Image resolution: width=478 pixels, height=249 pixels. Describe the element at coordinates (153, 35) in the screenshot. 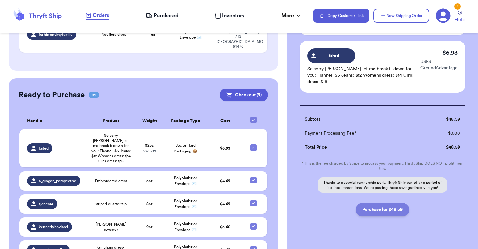

I see `strong: oz` at that location.